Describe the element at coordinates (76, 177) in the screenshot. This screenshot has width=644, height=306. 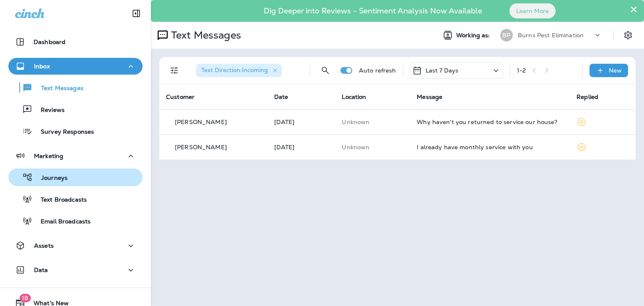
I see `button: Journeys` at that location.